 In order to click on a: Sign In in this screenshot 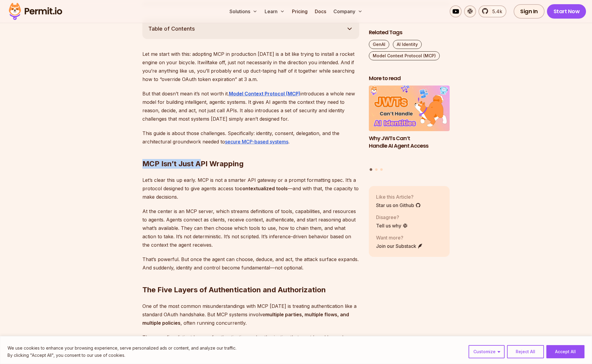, I will do `click(529, 11)`.